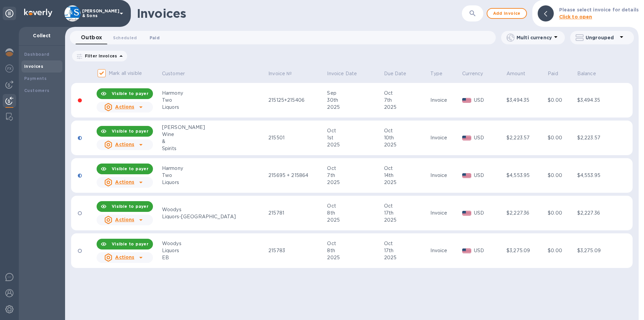 This screenshot has height=320, width=644. I want to click on div: $4,553.95, so click(597, 175).